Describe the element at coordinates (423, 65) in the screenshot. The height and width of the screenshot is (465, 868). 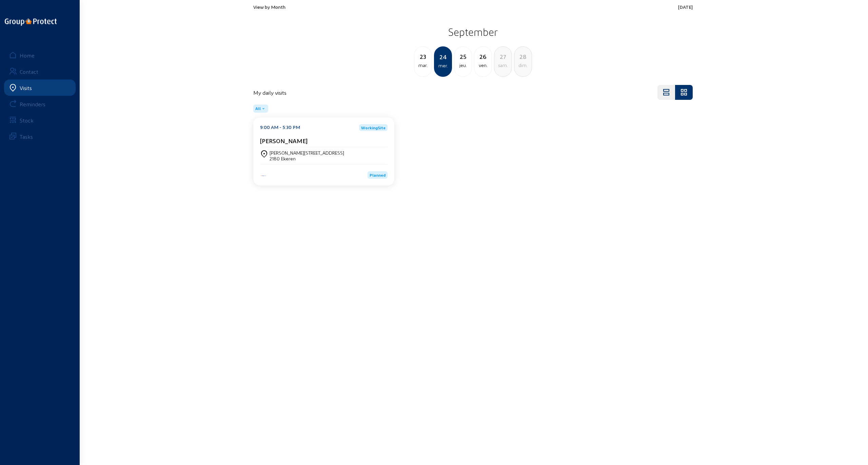
I see `div: mar.` at that location.